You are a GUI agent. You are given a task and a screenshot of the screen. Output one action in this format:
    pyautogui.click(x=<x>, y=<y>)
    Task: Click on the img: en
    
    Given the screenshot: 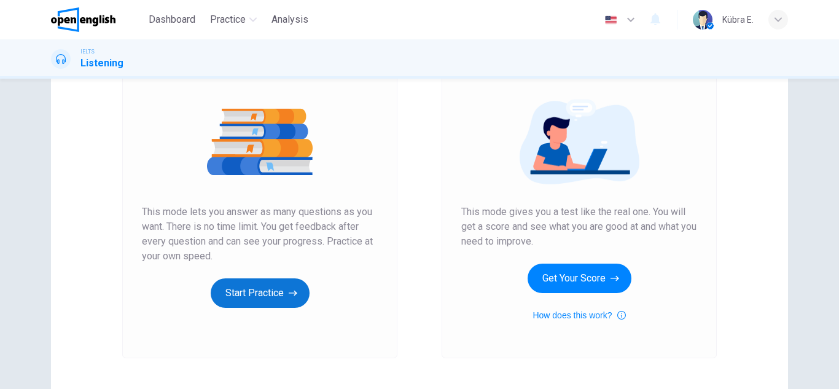 What is the action you would take?
    pyautogui.click(x=610, y=20)
    